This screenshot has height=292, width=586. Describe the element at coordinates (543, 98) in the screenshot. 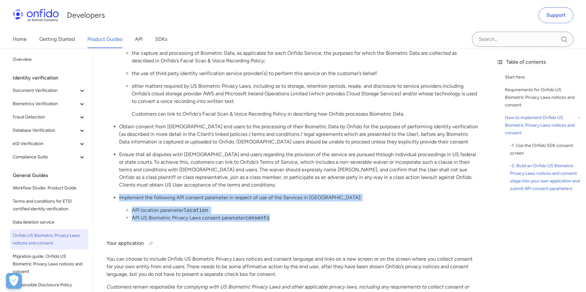

I see `div: Requirements for Onfido US Biometric Privacy Laws notices and consent` at that location.